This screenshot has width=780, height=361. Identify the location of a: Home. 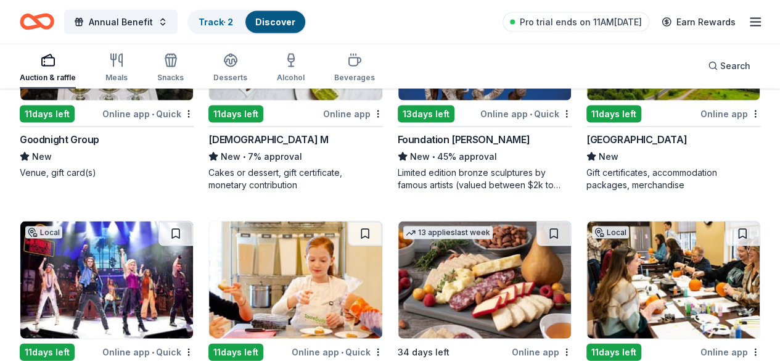
(37, 22).